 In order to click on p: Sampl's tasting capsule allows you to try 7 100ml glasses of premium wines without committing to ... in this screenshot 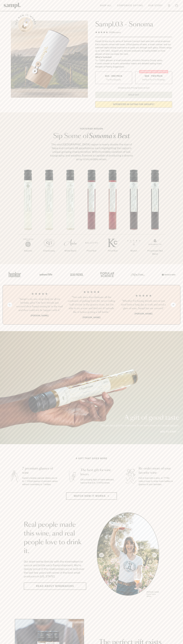, I will do `click(40, 481)`.